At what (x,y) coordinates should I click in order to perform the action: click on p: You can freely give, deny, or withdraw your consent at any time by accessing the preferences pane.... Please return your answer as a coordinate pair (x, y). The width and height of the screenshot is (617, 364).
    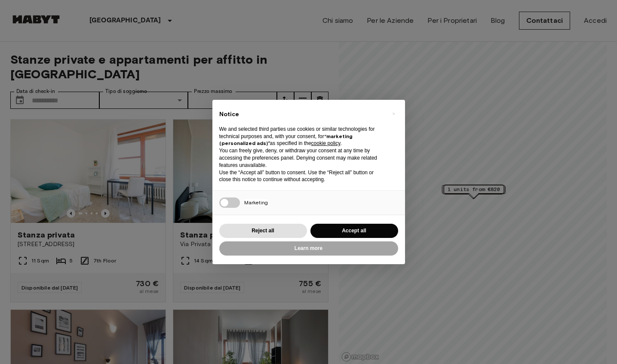
    Looking at the image, I should click on (302, 158).